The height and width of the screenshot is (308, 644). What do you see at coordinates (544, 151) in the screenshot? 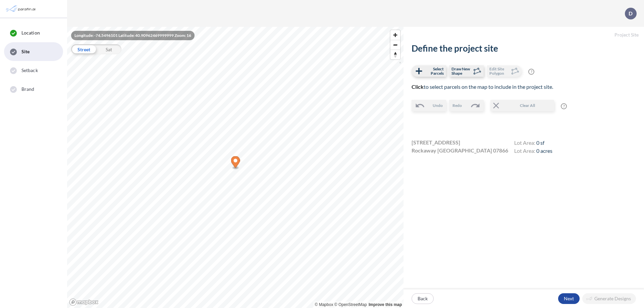
I see `span: 0 acres` at bounding box center [544, 151].